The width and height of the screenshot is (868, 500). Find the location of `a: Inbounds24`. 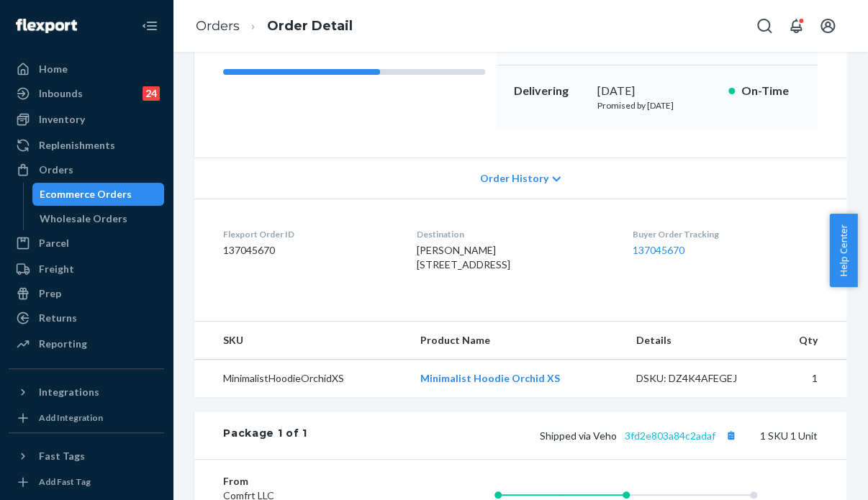

a: Inbounds24 is located at coordinates (86, 94).